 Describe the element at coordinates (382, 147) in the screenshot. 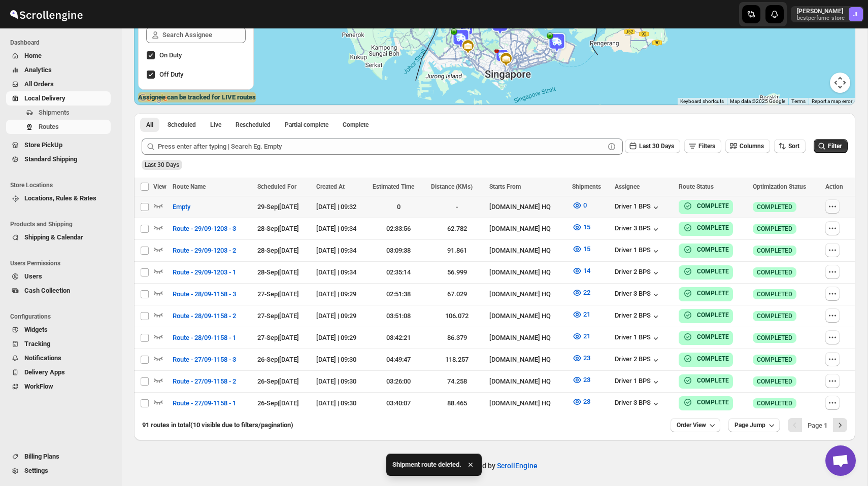

I see `input: Press enter after typing | Search Eg. Empty` at that location.